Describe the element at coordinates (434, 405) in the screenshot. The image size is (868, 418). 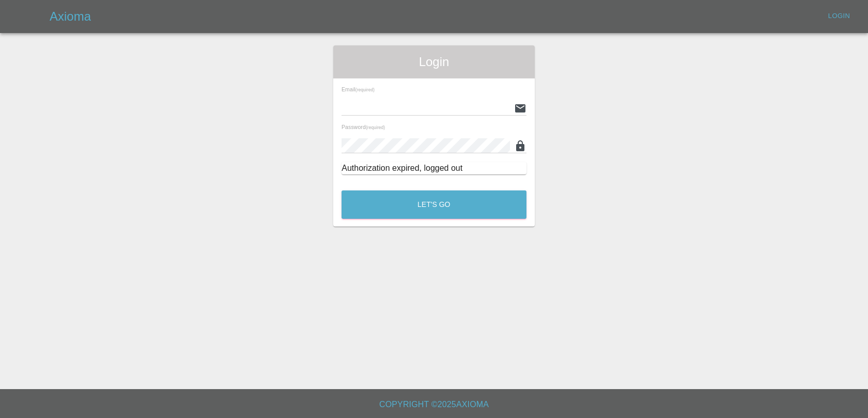
I see `h6: Copyright © 2025 Axioma` at that location.